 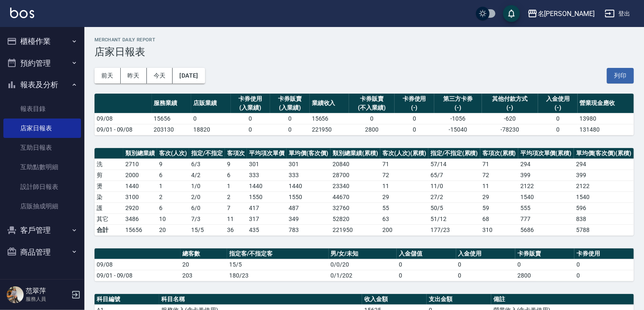 I want to click on td: 7, so click(x=236, y=208).